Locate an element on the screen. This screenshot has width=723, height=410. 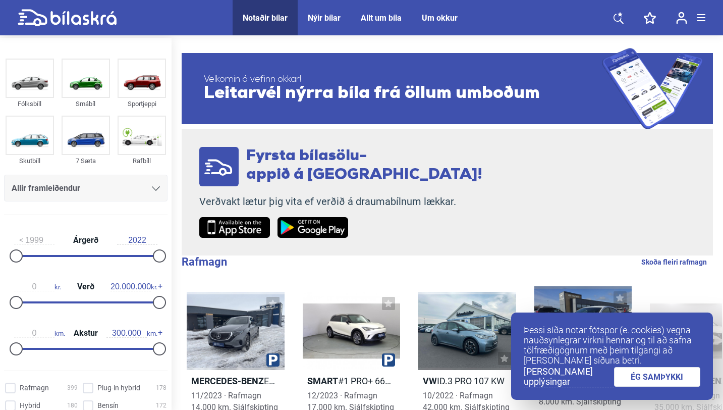
span: 6/2023 · Rafmagn 8.000 km. Sjálfskipting is located at coordinates (580, 395).